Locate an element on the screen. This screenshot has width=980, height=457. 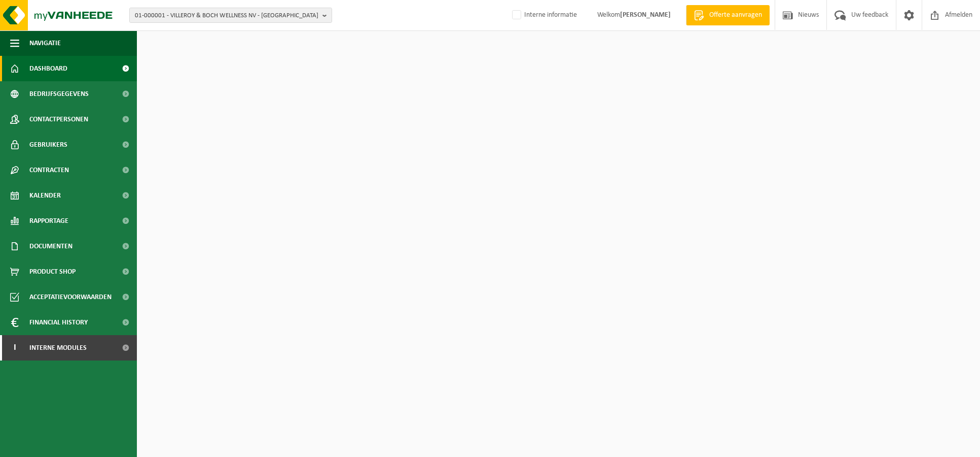
span: I is located at coordinates (15, 348).